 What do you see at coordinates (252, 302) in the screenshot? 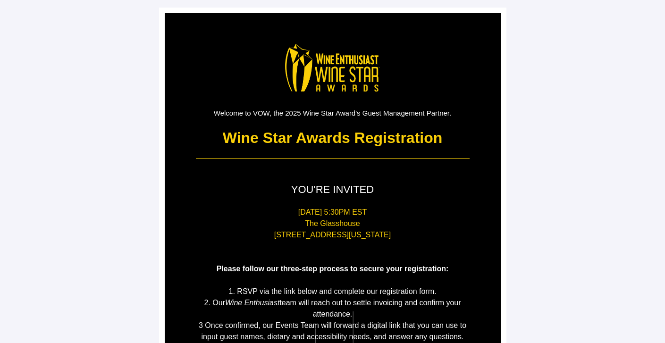
I see `em: Wine Enthusiast` at bounding box center [252, 302].